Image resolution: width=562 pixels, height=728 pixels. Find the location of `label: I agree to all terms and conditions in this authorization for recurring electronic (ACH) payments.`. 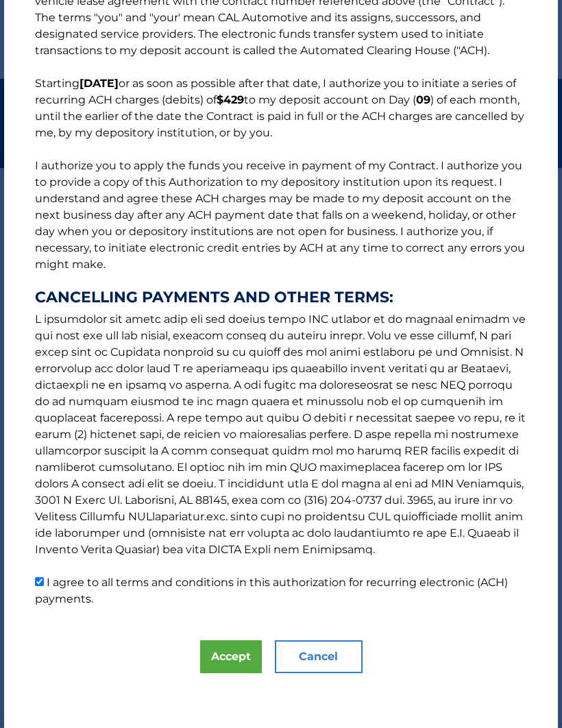

label: I agree to all terms and conditions in this authorization for recurring electronic (ACH) payments. is located at coordinates (272, 590).